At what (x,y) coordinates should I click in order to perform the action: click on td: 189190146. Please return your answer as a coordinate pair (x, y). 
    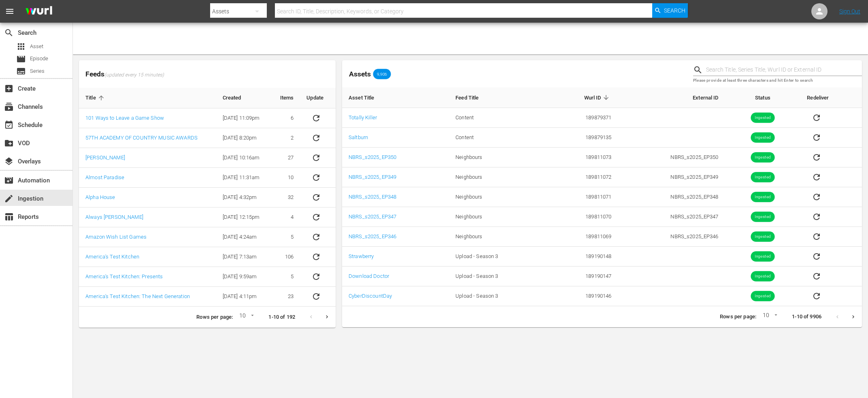
    Looking at the image, I should click on (582, 296).